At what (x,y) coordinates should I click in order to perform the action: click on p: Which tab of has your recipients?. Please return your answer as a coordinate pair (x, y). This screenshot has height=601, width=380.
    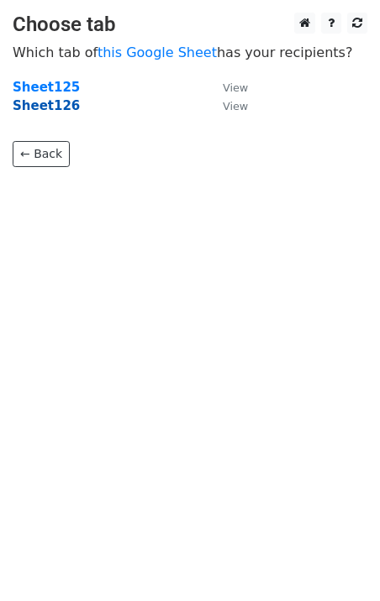
    Looking at the image, I should click on (190, 52).